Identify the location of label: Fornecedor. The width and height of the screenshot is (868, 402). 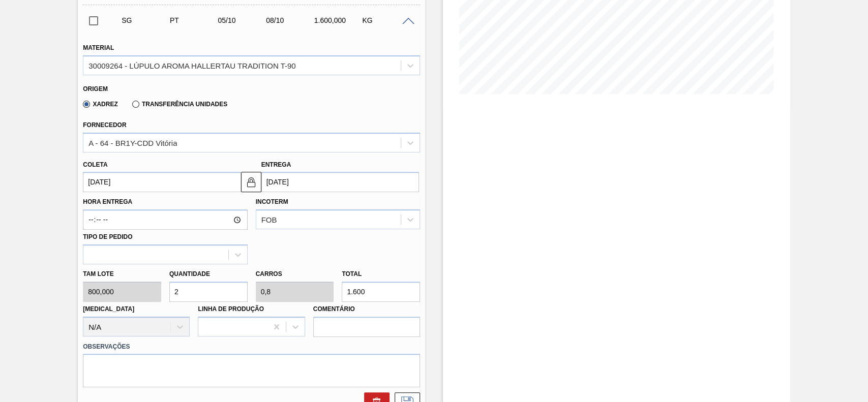
(104, 125).